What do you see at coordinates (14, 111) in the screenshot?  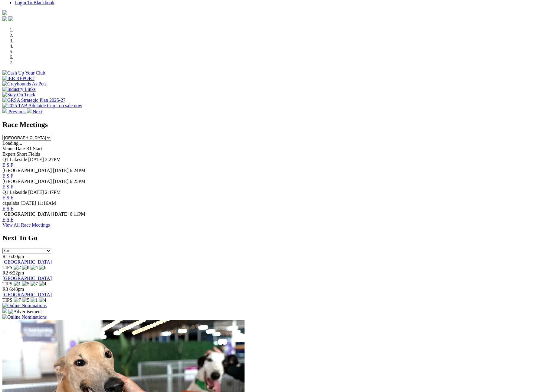 I see `a: Previous` at bounding box center [14, 111].